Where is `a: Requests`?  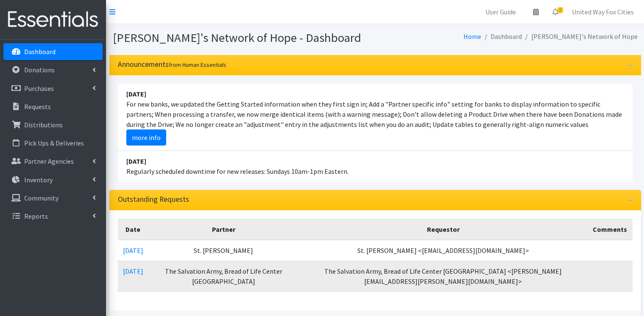 a: Requests is located at coordinates (53, 107).